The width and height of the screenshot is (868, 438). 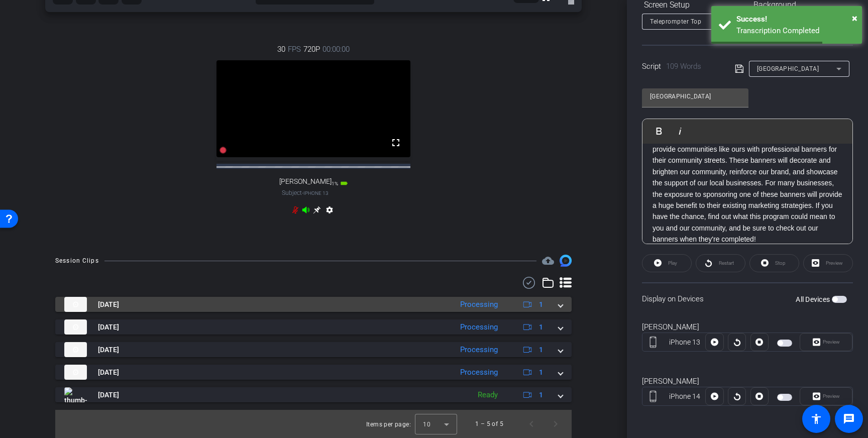 What do you see at coordinates (281, 49) in the screenshot?
I see `span: 30` at bounding box center [281, 49].